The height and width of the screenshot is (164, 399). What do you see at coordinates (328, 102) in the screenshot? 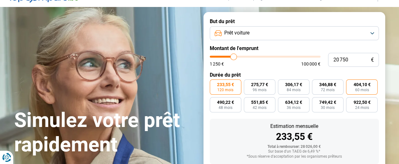
I see `span: 749,42 €` at bounding box center [328, 102].